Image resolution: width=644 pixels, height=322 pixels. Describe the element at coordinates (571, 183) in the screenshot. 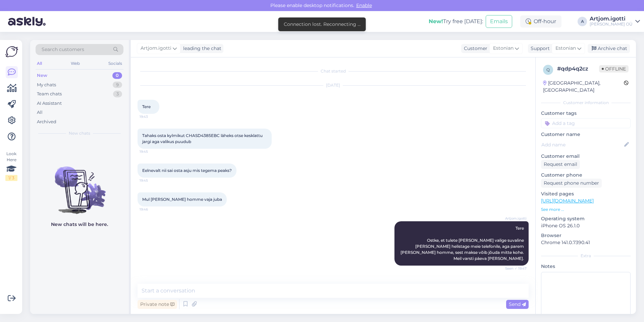

I see `div: Request phone number` at that location.